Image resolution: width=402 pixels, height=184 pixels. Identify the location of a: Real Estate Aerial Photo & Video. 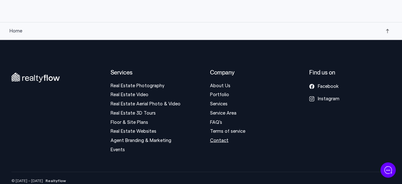
(145, 103).